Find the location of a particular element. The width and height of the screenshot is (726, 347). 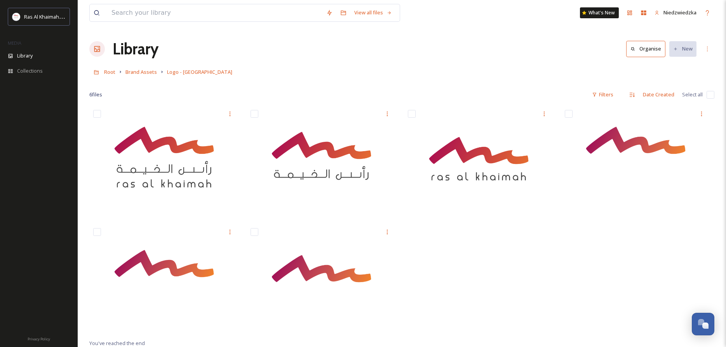

span: 6 file s is located at coordinates (96, 94).